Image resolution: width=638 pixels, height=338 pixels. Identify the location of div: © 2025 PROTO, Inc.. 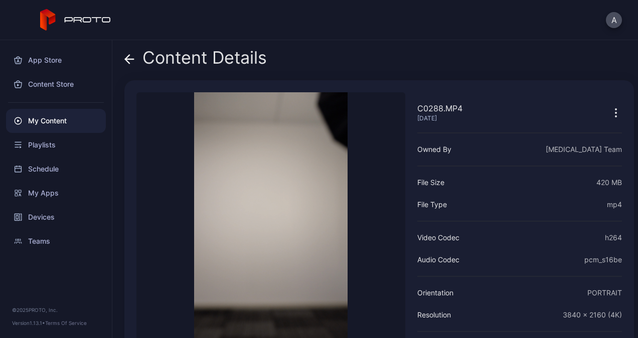
(56, 310).